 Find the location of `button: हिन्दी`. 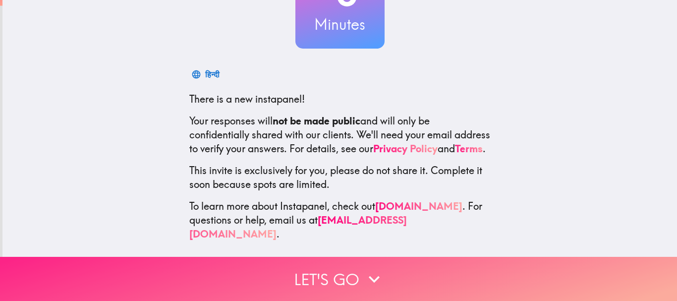

button: हिन्दी is located at coordinates (206, 74).